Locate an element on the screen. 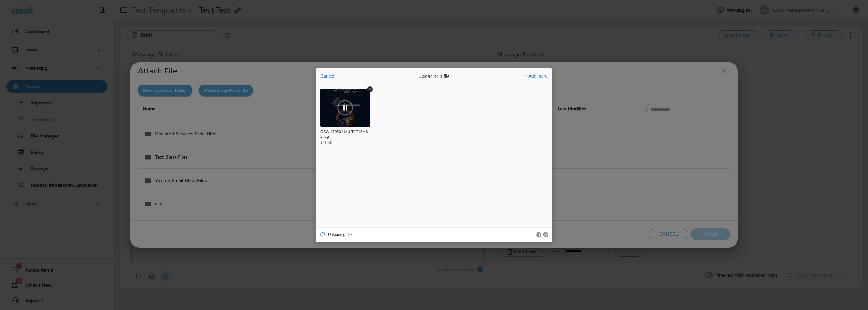 The height and width of the screenshot is (310, 868). div: 148 KB is located at coordinates (326, 143).